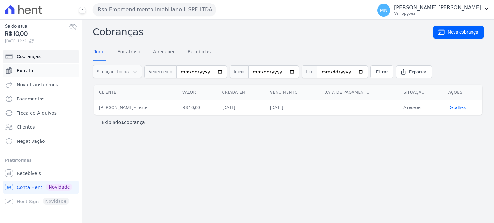 This screenshot has width=494, height=223. I want to click on a: Conta Hent Novidade, so click(41, 188).